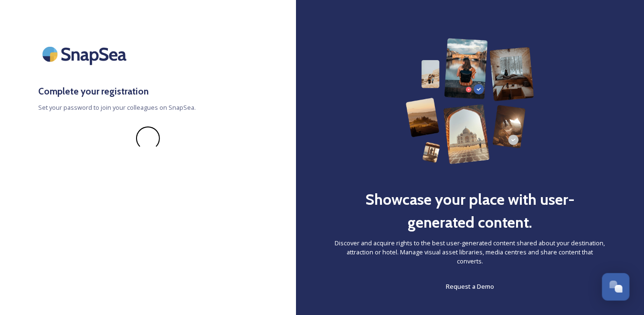 The width and height of the screenshot is (644, 315). I want to click on button: Open Chat, so click(616, 286).